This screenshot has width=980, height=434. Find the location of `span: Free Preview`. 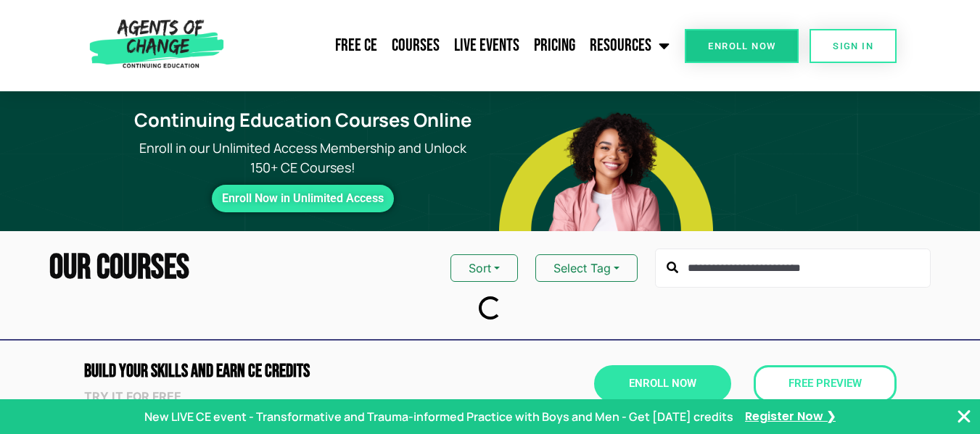

span: Free Preview is located at coordinates (825, 383).